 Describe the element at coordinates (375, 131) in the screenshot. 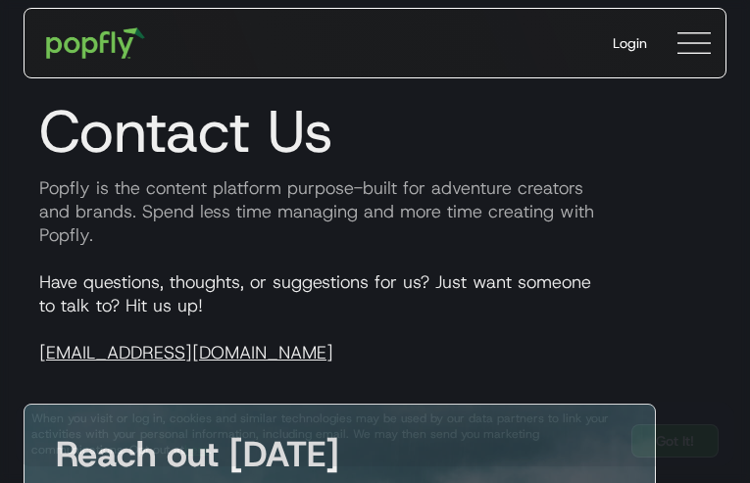

I see `h1: Contact Us` at that location.